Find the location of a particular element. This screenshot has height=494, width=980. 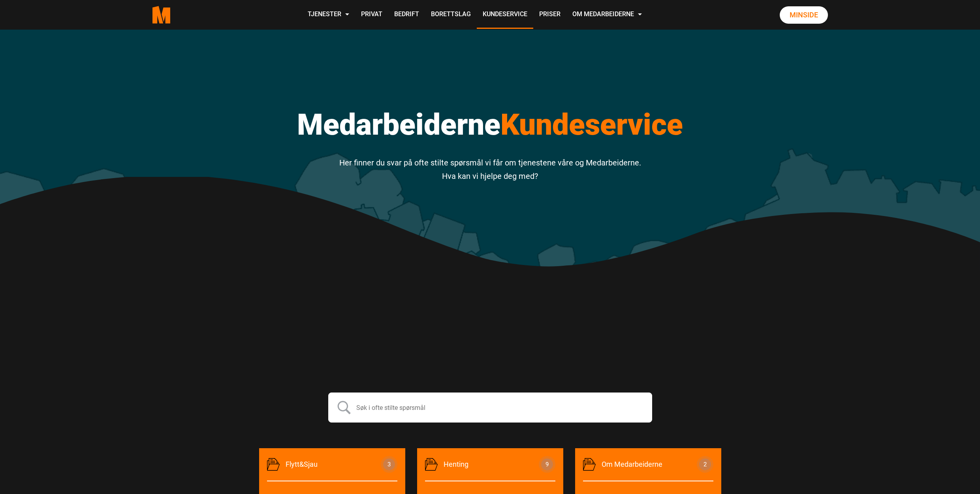

a: Privat is located at coordinates (372, 15).